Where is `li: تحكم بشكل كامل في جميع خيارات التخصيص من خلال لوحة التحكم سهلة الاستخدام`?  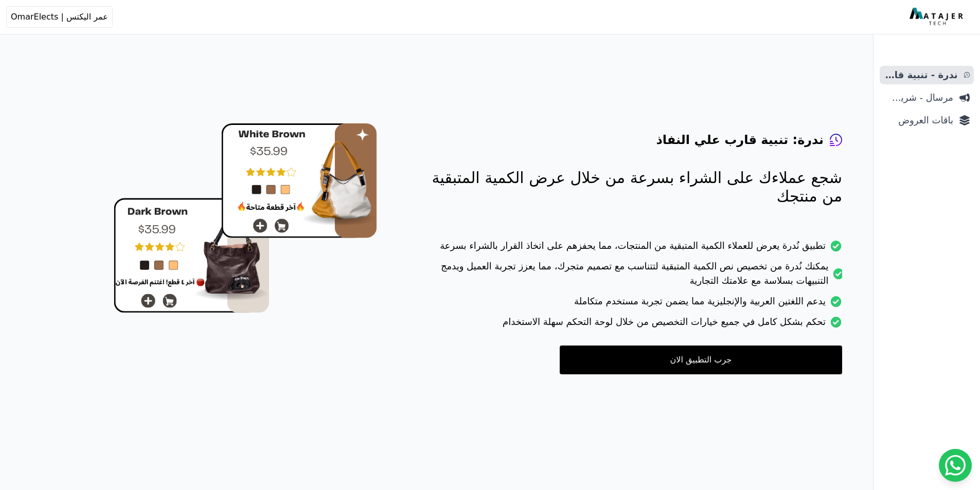
li: تحكم بشكل كامل في جميع خيارات التخصيص من خلال لوحة التحكم سهلة الاستخدام is located at coordinates (630, 325).